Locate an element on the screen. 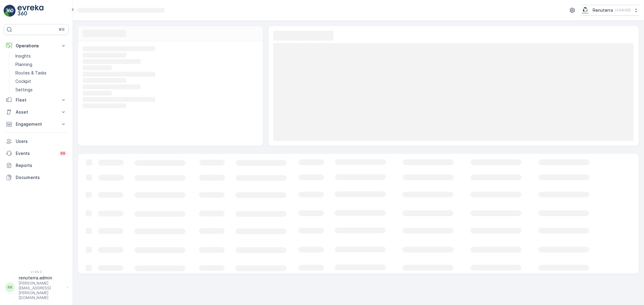 The width and height of the screenshot is (644, 305). p: ⌘B is located at coordinates (61, 30).